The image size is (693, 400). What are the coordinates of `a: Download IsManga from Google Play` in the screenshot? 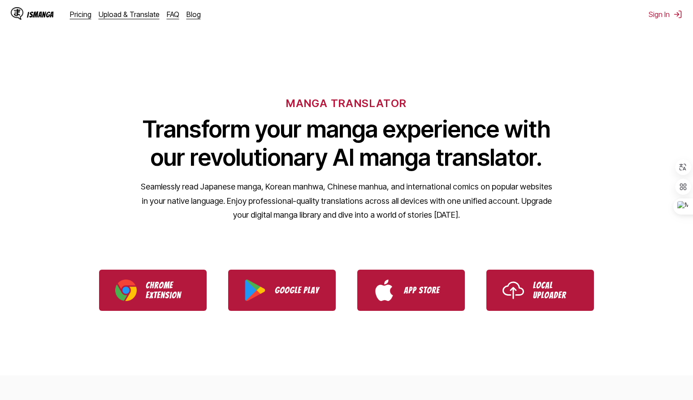 It's located at (282, 291).